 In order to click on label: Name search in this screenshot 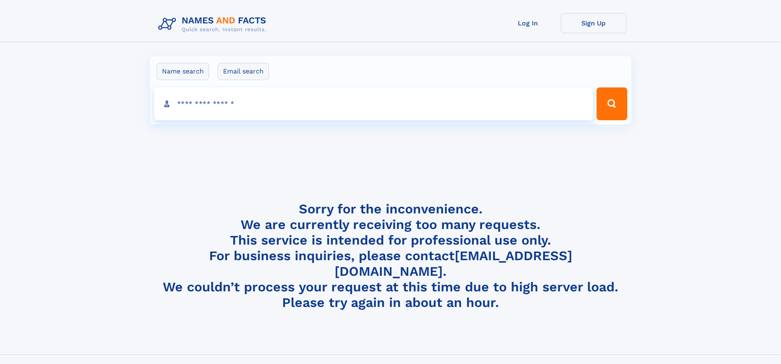, I will do `click(183, 71)`.